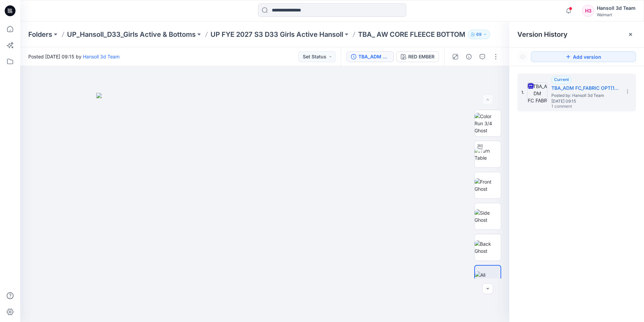 This screenshot has width=644, height=322. What do you see at coordinates (616, 8) in the screenshot?
I see `div: Hansoll 3d Team` at bounding box center [616, 8].